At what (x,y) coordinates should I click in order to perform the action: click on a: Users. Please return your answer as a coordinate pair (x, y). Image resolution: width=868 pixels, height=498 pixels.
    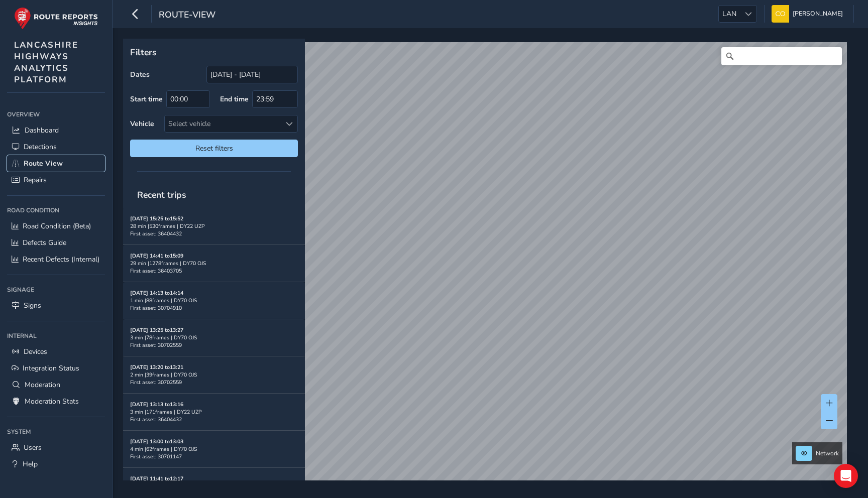
    Looking at the image, I should click on (56, 447).